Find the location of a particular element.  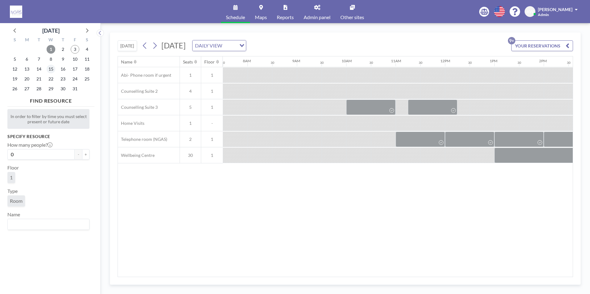

span: Wednesday, October 8, 2025 is located at coordinates (51, 59).